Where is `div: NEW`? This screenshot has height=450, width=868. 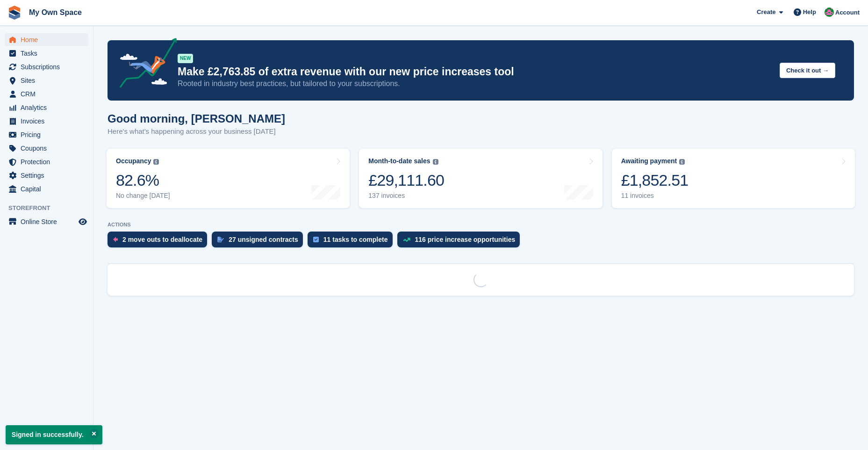
div: NEW is located at coordinates (185, 59).